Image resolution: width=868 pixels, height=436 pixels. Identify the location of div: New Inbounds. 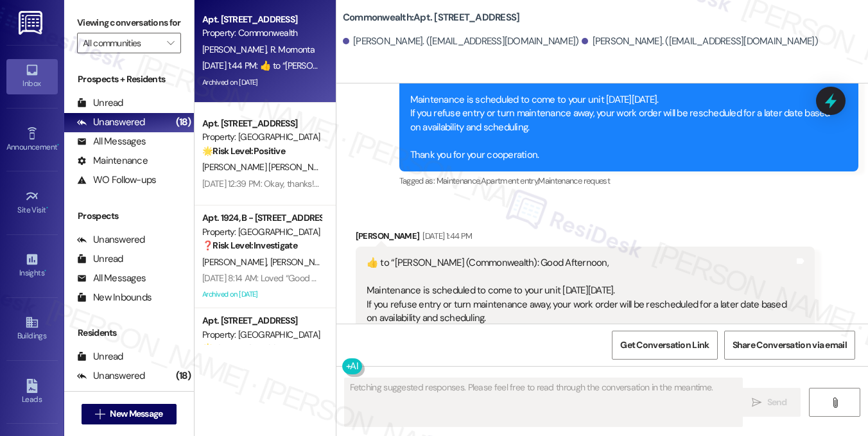
(115, 297).